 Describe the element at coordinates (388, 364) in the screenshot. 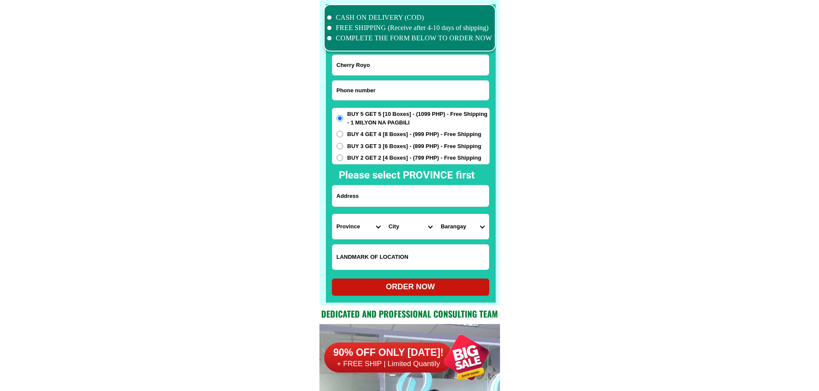

I see `h6: + FREE SHIP | Limited Quantily` at that location.